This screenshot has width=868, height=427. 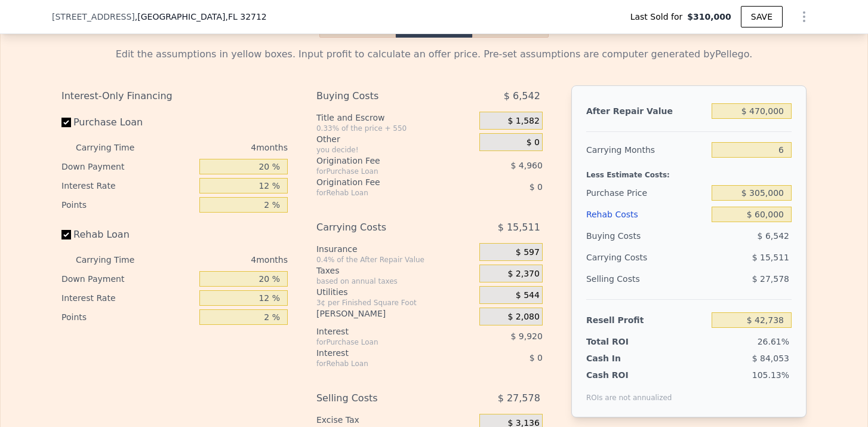 I want to click on label: Rehab Loan, so click(x=128, y=234).